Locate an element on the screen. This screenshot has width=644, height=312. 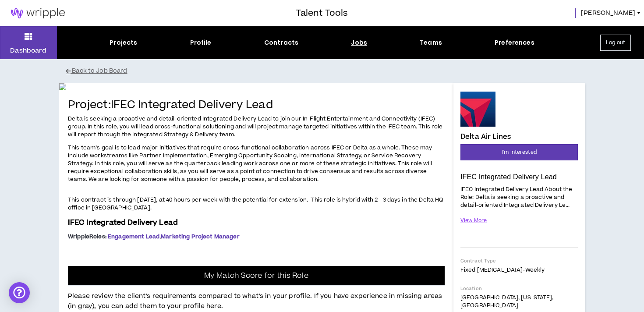
div: Teams is located at coordinates (431, 42).